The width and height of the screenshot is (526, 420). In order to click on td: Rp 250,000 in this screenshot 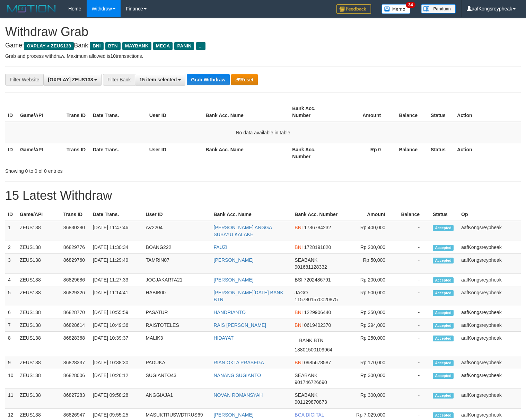, I will do `click(370, 344)`.